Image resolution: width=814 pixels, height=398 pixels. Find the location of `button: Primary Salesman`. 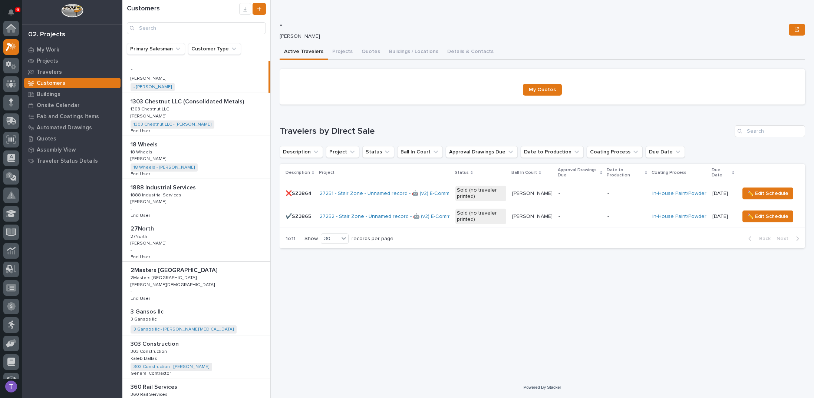

button: Primary Salesman is located at coordinates (156, 49).